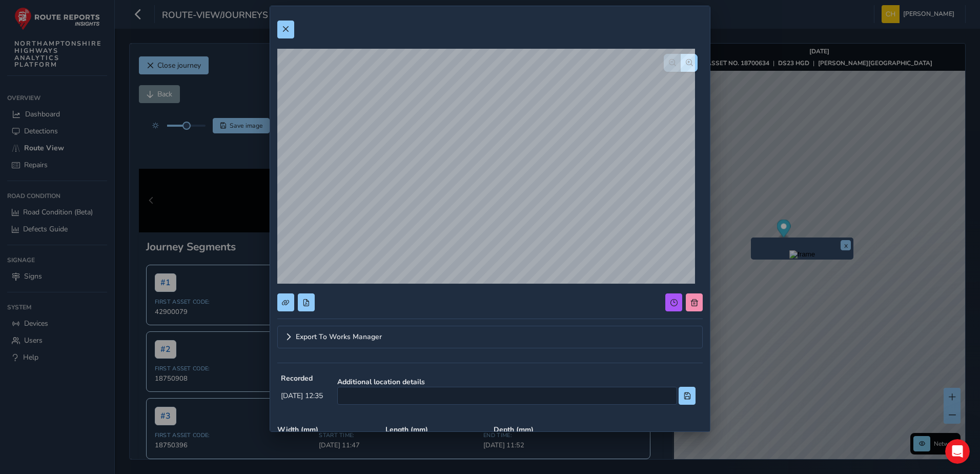 The height and width of the screenshot is (474, 980). I want to click on strong: Width ( mm ), so click(328, 429).